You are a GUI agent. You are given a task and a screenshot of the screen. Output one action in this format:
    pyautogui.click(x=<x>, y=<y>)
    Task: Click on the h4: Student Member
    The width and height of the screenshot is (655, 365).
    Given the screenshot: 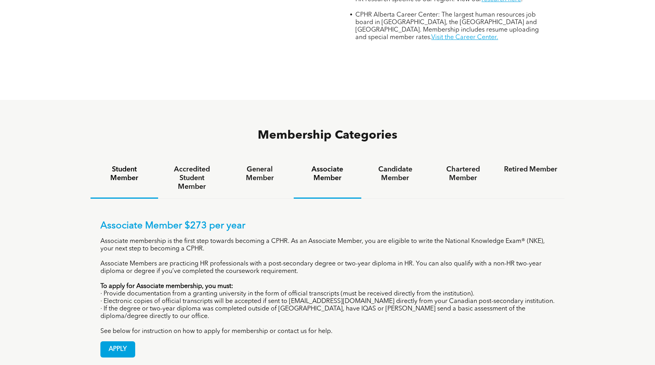 What is the action you would take?
    pyautogui.click(x=124, y=174)
    